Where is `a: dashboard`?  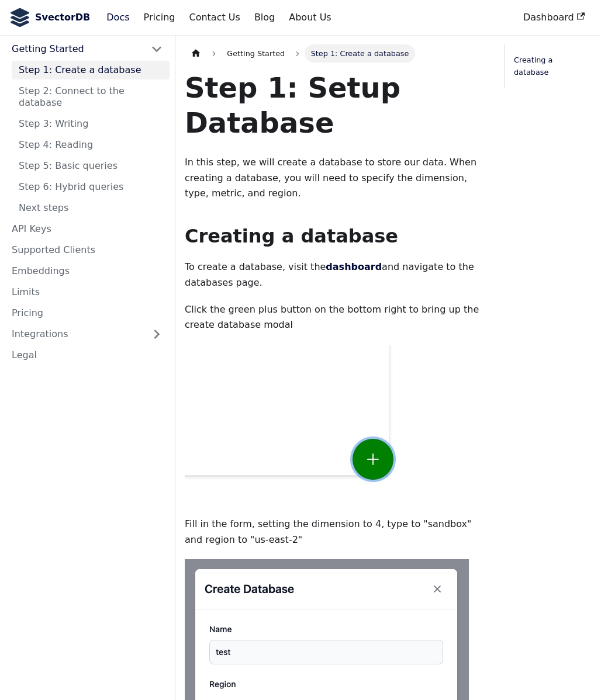
a: dashboard is located at coordinates (353, 266).